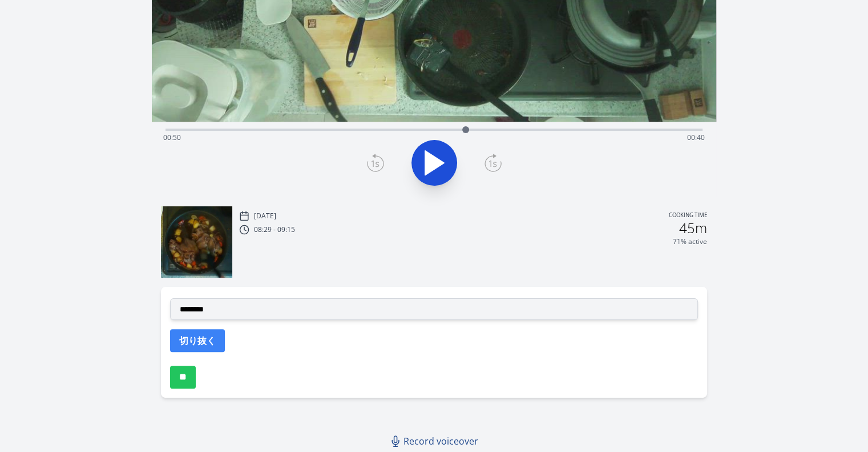 This screenshot has height=452, width=868. I want to click on p: 08:29 - 09:15, so click(275, 230).